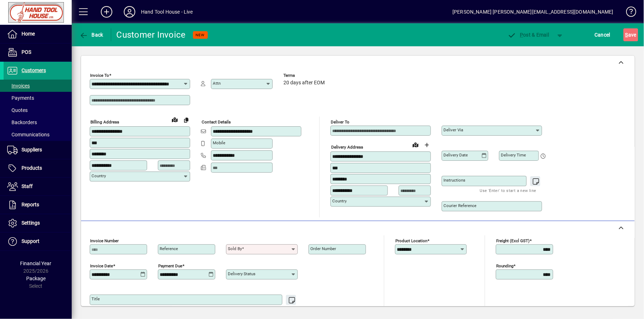 Image resolution: width=644 pixels, height=319 pixels. What do you see at coordinates (31, 150) in the screenshot?
I see `span: Suppliers` at bounding box center [31, 150].